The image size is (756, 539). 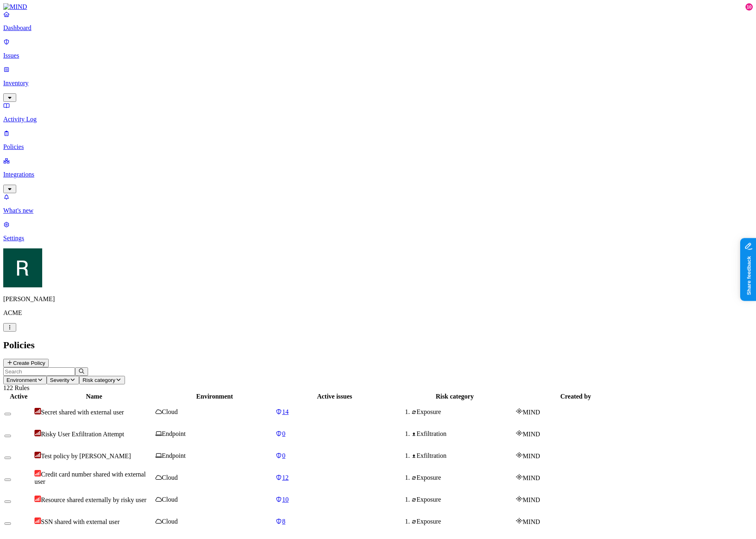 I want to click on a: Dashboard, so click(x=378, y=22).